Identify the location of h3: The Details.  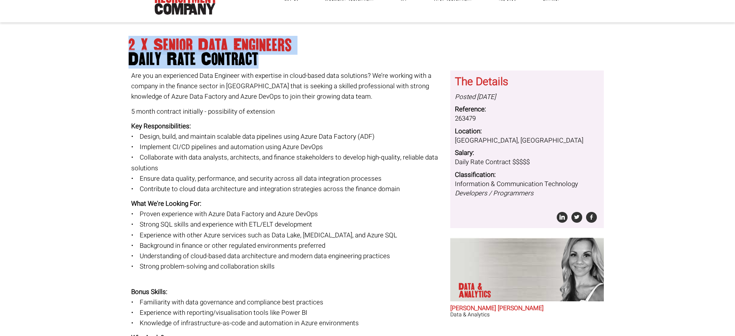
(527, 82).